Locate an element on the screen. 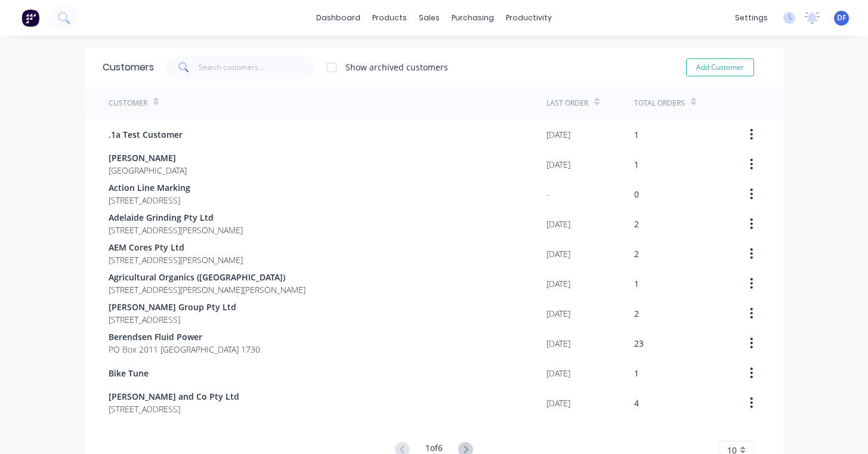  div: settings is located at coordinates (751, 18).